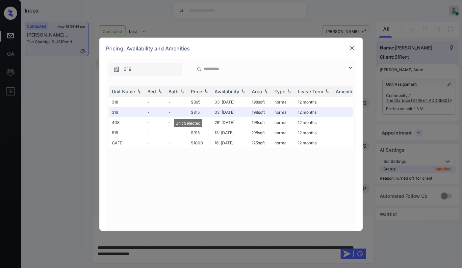  Describe the element at coordinates (257, 91) in the screenshot. I see `div: Area` at that location.